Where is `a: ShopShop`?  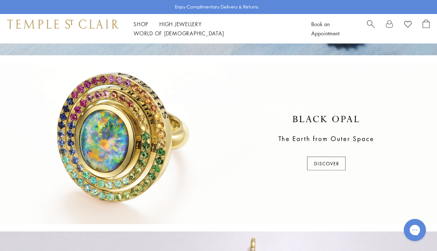 a: ShopShop is located at coordinates (141, 24).